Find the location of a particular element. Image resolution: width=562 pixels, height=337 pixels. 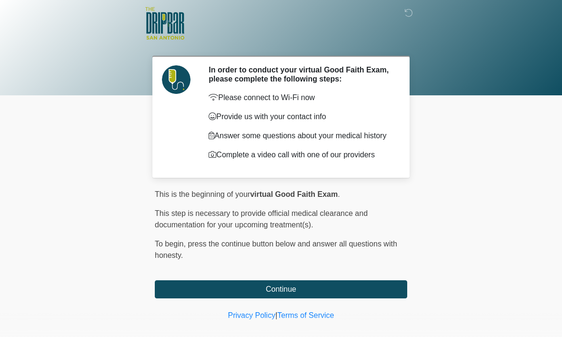

p: Please connect to Wi-Fi now is located at coordinates (300, 98).